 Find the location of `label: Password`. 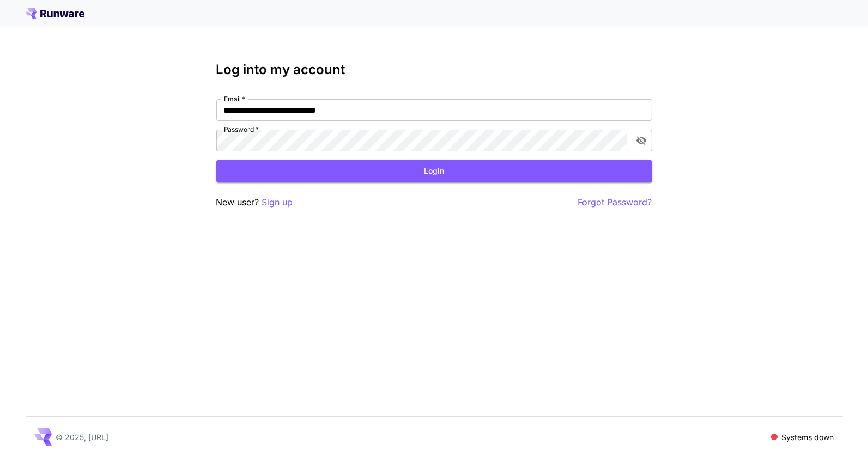

label: Password is located at coordinates (242, 129).